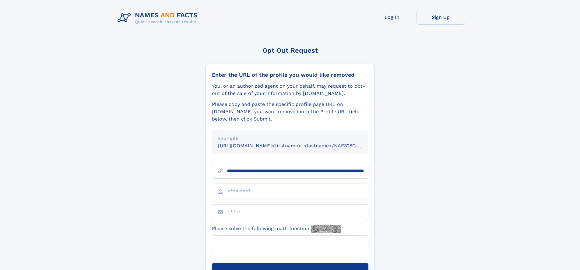 This screenshot has height=270, width=580. Describe the element at coordinates (290, 75) in the screenshot. I see `div: Enter the URL of the profile you would like removed` at that location.